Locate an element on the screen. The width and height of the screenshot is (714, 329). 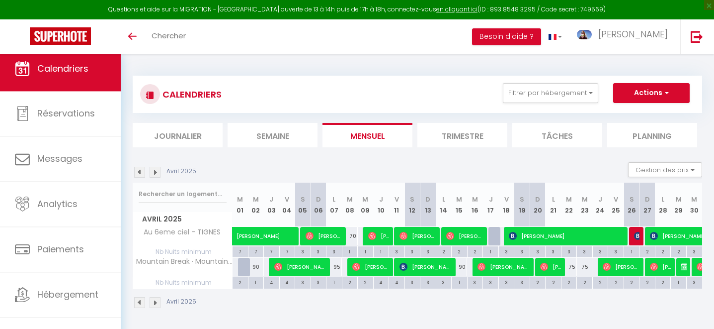
th: 23 is located at coordinates (585, 204).